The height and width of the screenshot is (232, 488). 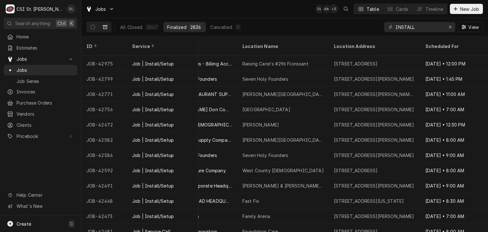 I want to click on div: Client, so click(x=201, y=46).